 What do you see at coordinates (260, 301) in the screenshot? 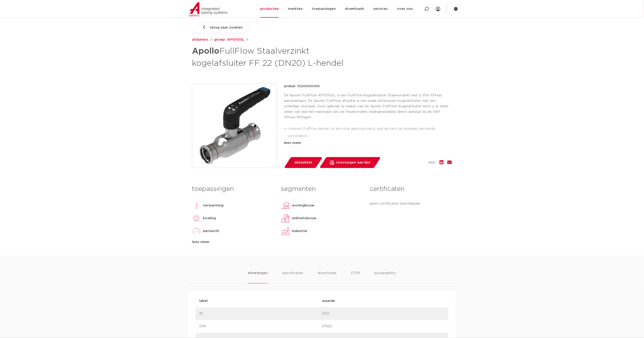
I see `p: label` at bounding box center [260, 301].